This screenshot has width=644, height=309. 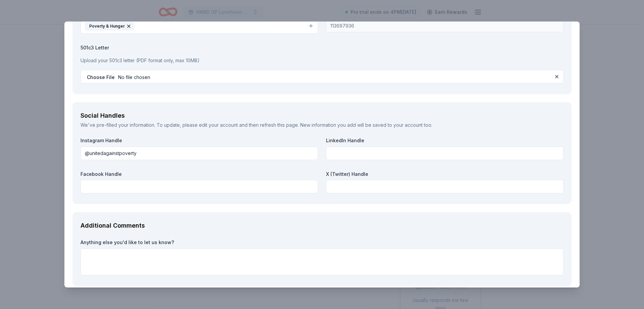 I want to click on button: Poverty & Hunger, so click(x=199, y=26).